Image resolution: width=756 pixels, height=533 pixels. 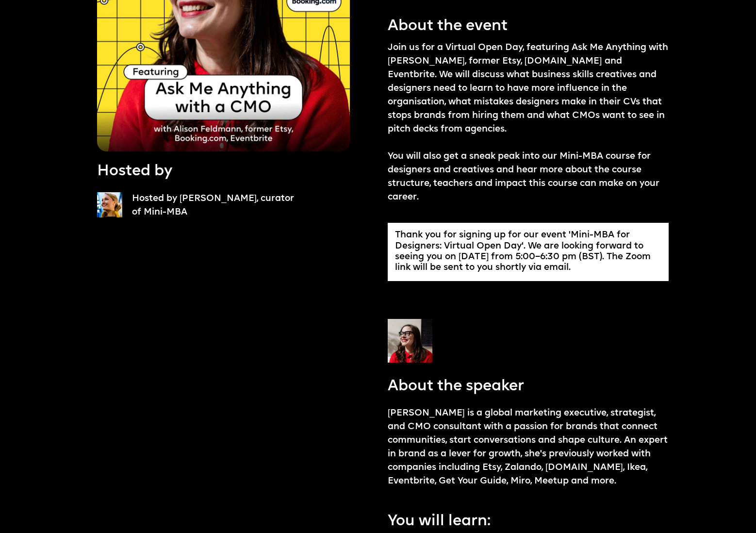 I want to click on div: Thank you for signing up for our event 'Mini-MBA for Designers: Virtual Open Day'. We are looking..., so click(x=528, y=252).